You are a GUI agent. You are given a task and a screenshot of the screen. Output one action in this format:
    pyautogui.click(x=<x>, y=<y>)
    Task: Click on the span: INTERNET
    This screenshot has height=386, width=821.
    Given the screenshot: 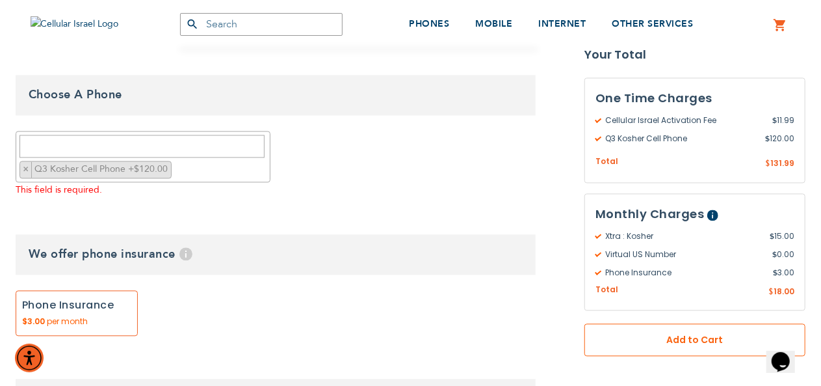 What is the action you would take?
    pyautogui.click(x=562, y=23)
    